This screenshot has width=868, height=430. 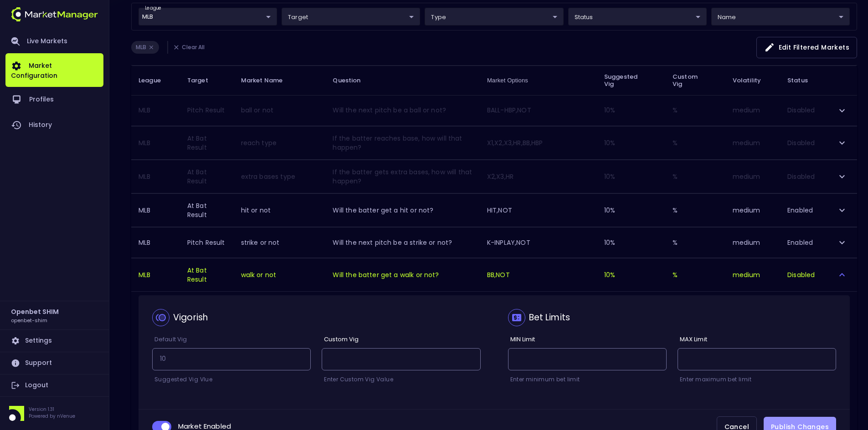 I want to click on a: History, so click(x=55, y=125).